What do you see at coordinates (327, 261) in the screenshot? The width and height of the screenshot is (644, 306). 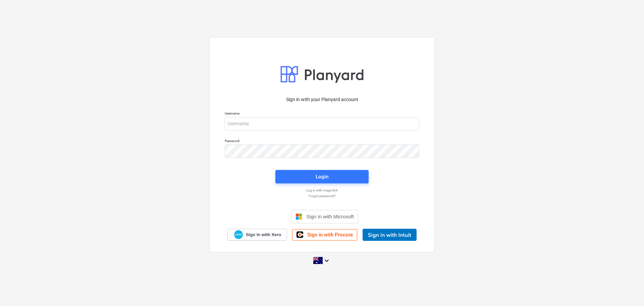 I see `i: keyboard_arrow_down` at bounding box center [327, 261].